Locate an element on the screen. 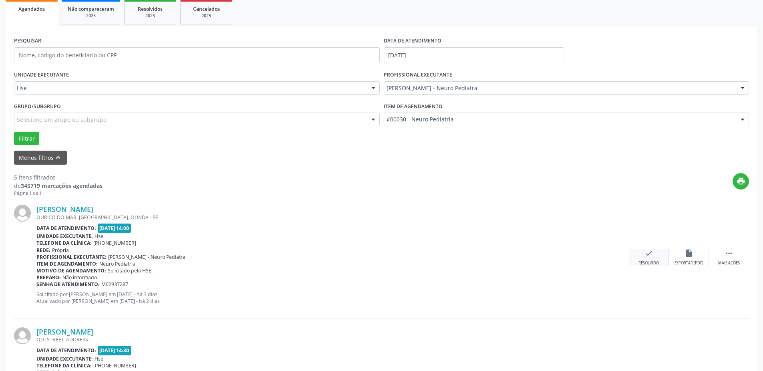 This screenshot has height=371, width=763. div: de is located at coordinates (58, 185).